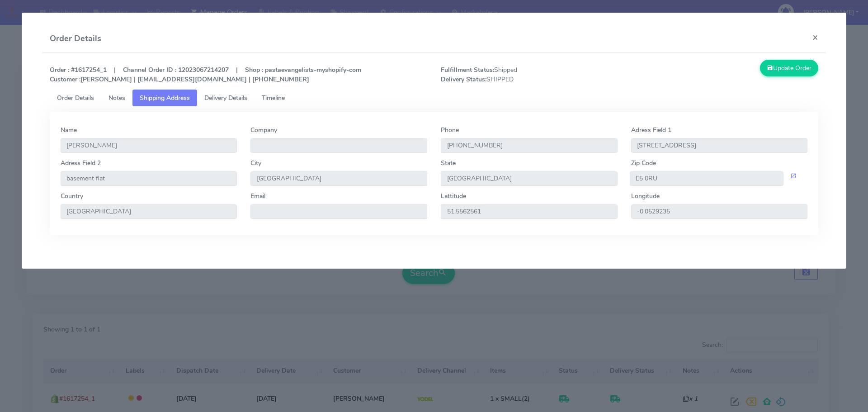  What do you see at coordinates (532, 75) in the screenshot?
I see `span: Shipped SHIPPED` at bounding box center [532, 75].